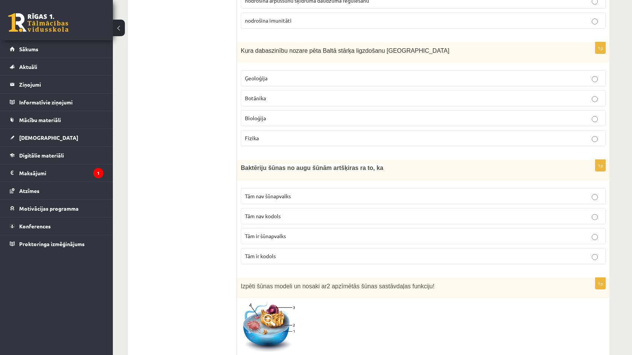 Image resolution: width=632 pixels, height=355 pixels. I want to click on img: 1.png, so click(269, 327).